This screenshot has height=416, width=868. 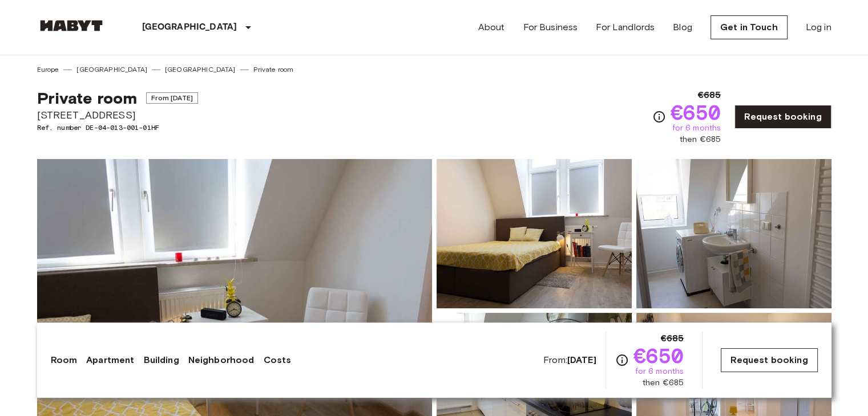 I want to click on span: Ref. number DE-04-013-001-01HF, so click(x=118, y=128).